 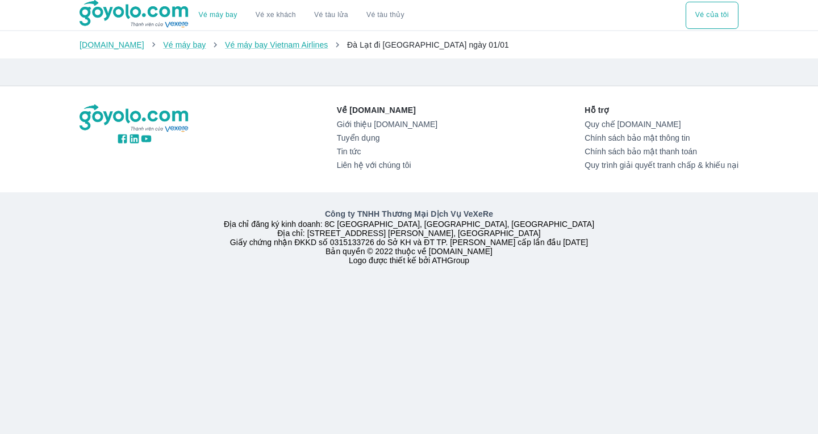 I want to click on a: Vé máy bay Vietnam Airlines, so click(x=276, y=45).